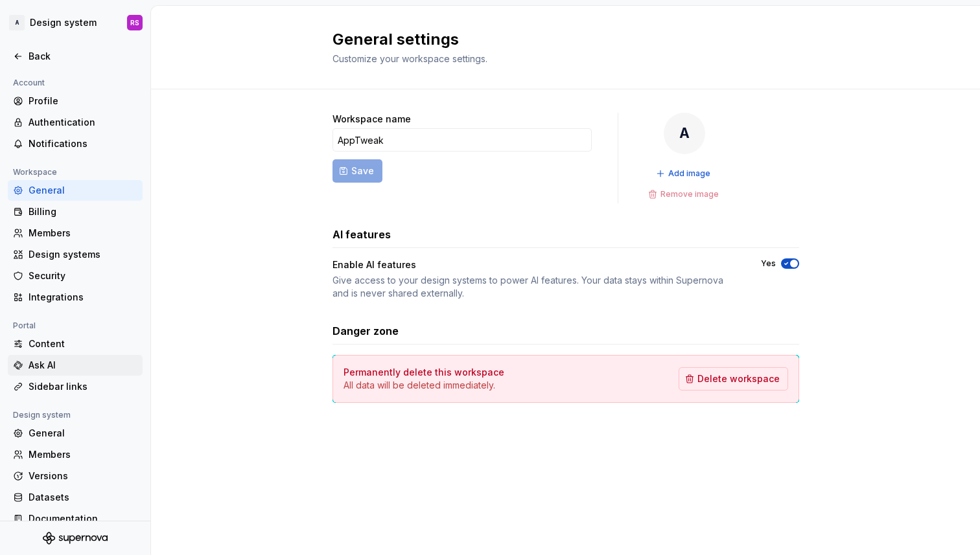 The width and height of the screenshot is (980, 555). Describe the element at coordinates (75, 365) in the screenshot. I see `a: Ask AI` at that location.